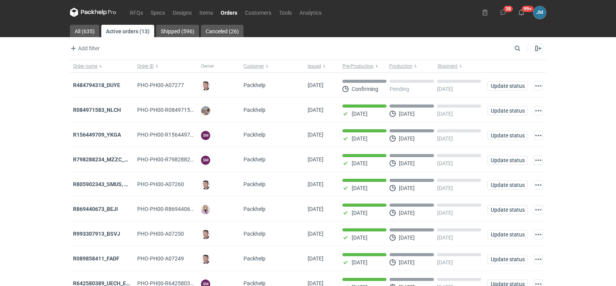  I want to click on span: Add filter, so click(84, 48).